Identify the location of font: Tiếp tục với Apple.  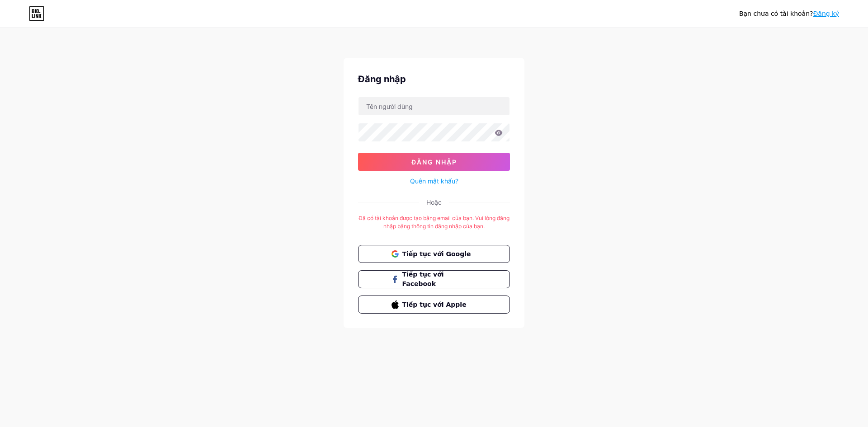
(434, 305).